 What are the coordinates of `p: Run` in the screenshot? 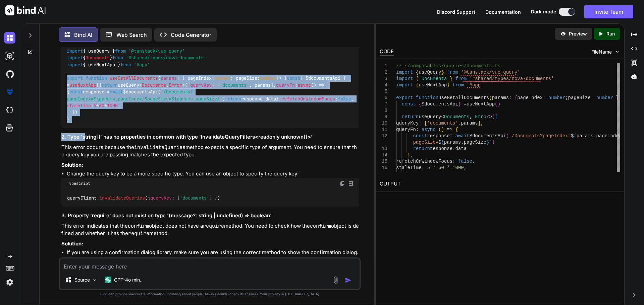 It's located at (611, 34).